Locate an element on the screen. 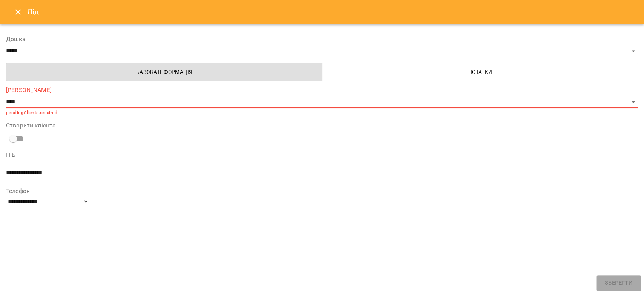 The width and height of the screenshot is (644, 294). button: Нотатки is located at coordinates (480, 72).